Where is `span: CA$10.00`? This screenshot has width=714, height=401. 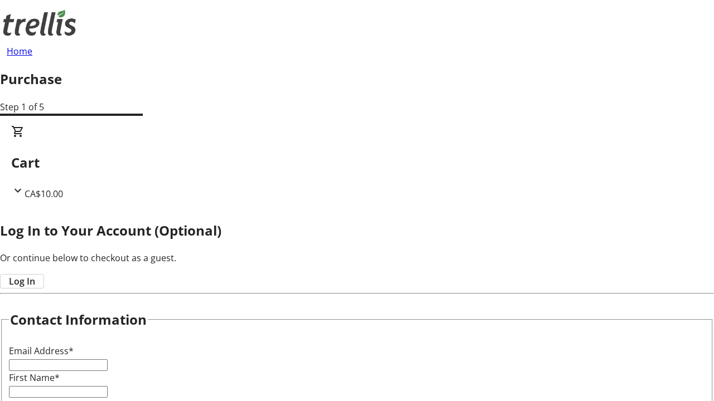
span: CA$10.00 is located at coordinates (43, 194).